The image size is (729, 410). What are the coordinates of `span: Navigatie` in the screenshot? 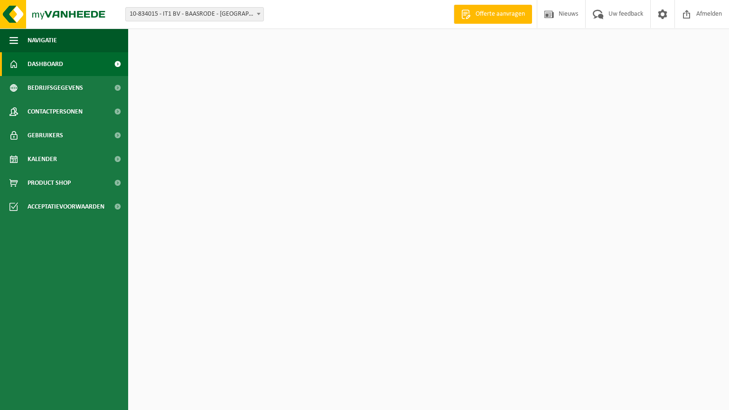 It's located at (42, 40).